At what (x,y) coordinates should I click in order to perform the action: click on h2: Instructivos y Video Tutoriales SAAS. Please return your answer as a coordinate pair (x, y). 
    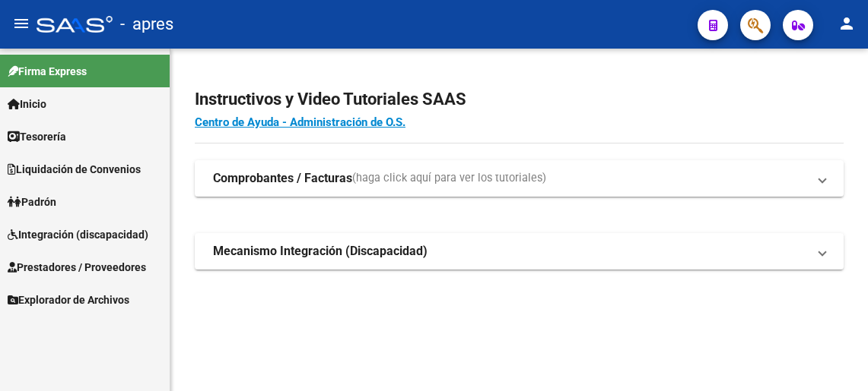
    Looking at the image, I should click on (519, 100).